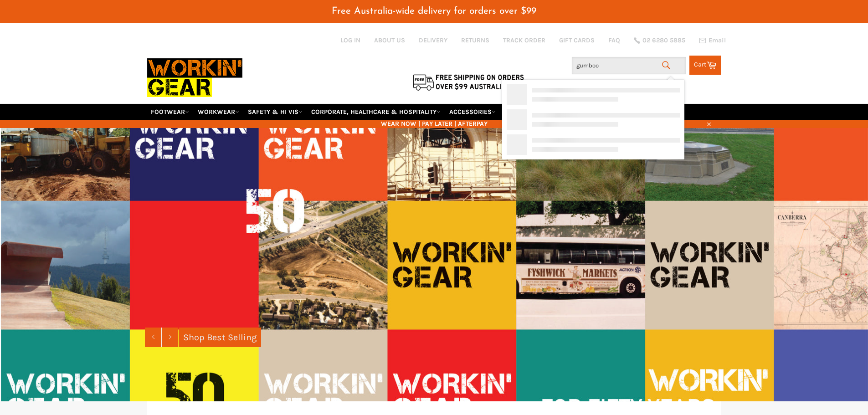 The width and height of the screenshot is (868, 415). Describe the element at coordinates (194, 78) in the screenshot. I see `img: Workin Gear leaders in Workwear, Safety Boots, PPE, Uniforms. Australia's No.1 in Workwear` at that location.